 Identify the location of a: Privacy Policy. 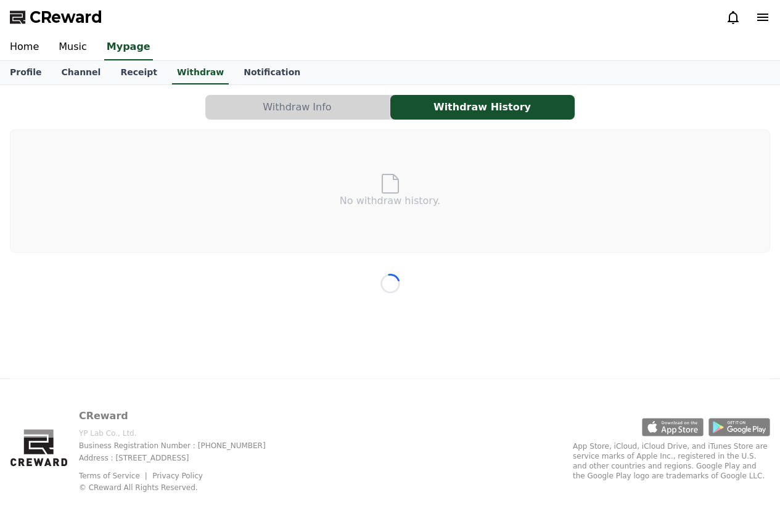
(177, 476).